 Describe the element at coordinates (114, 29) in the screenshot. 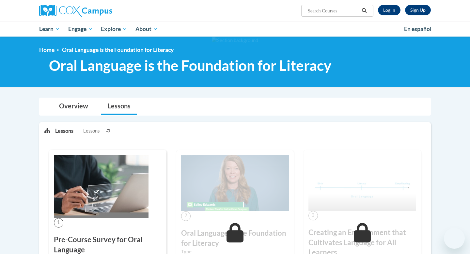

I see `span: Explore` at that location.